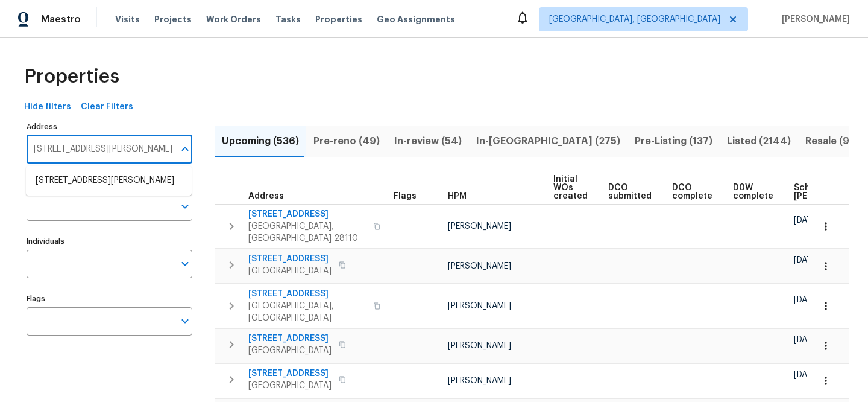  I want to click on span: HPM, so click(457, 196).